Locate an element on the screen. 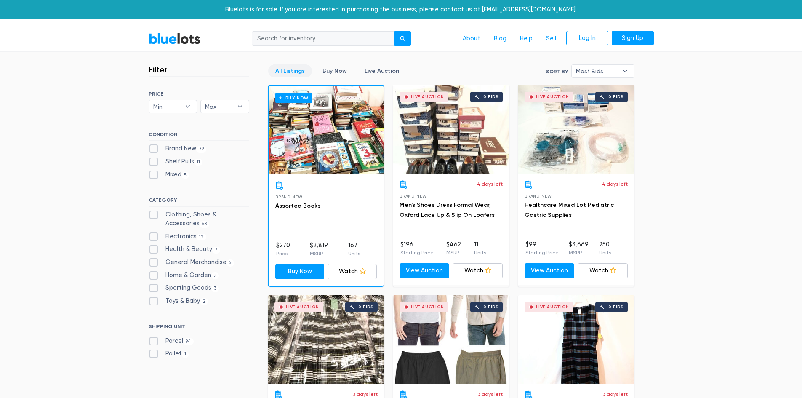  span: 63 is located at coordinates (205, 224).